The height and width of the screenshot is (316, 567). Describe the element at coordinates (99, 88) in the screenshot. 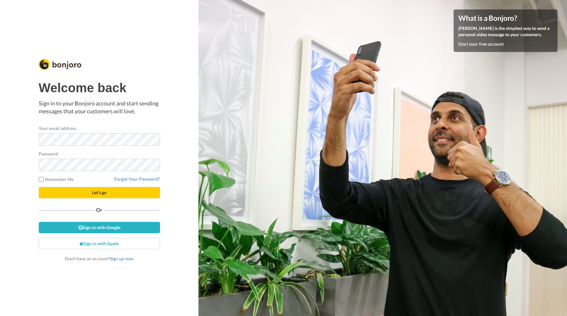

I see `h1: Welcome back` at that location.